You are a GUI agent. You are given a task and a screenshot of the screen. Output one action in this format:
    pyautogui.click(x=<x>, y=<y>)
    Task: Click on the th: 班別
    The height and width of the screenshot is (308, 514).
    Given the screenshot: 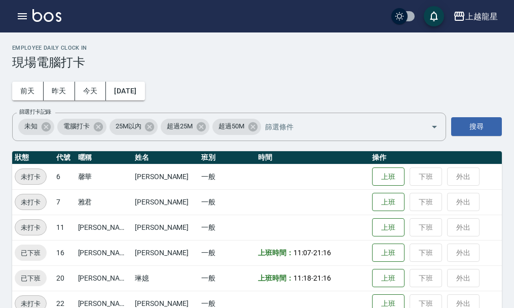 What is the action you would take?
    pyautogui.click(x=227, y=158)
    